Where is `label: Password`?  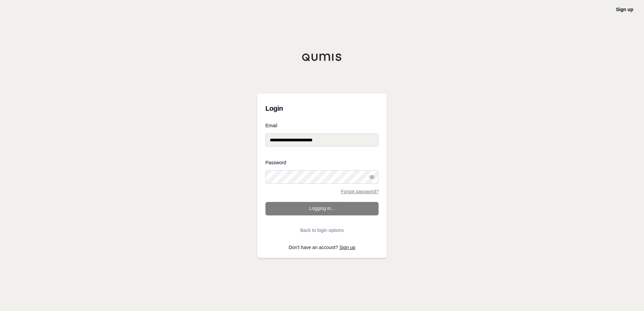 label: Password is located at coordinates (322, 163).